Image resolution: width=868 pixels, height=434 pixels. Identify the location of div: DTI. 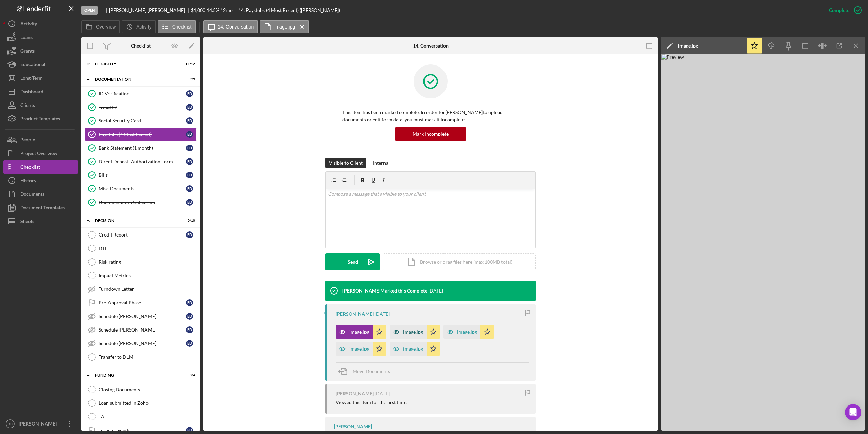
(148, 248).